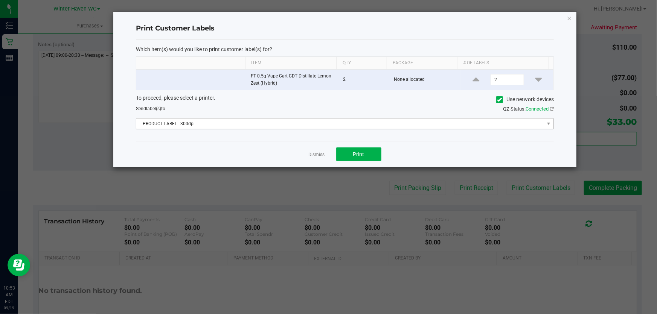 This screenshot has width=657, height=314. Describe the element at coordinates (345, 29) in the screenshot. I see `h4: Print Customer Labels` at that location.